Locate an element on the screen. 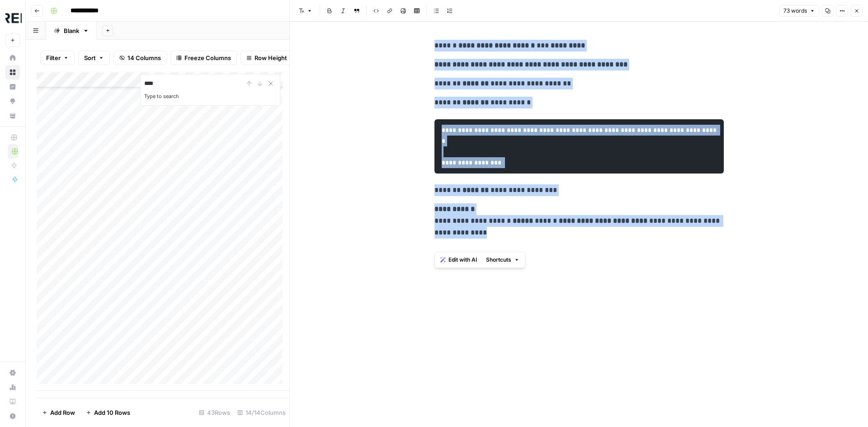  button: Edit with AI is located at coordinates (458, 260).